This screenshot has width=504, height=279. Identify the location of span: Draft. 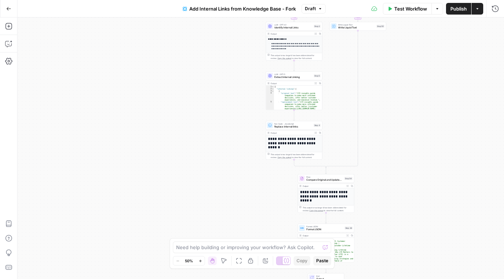
(310, 9).